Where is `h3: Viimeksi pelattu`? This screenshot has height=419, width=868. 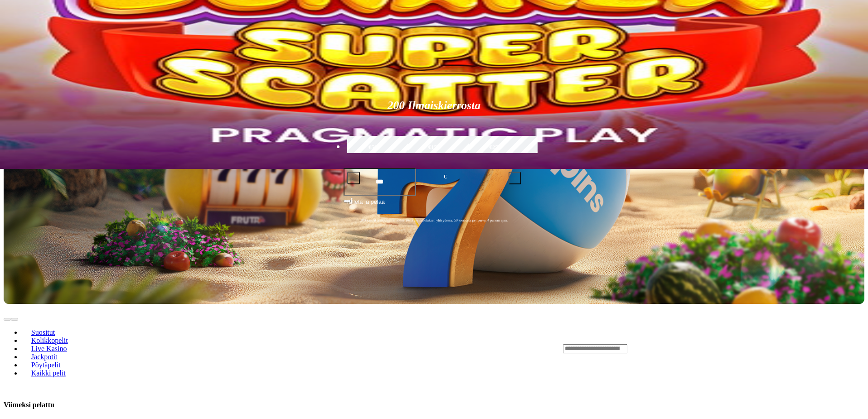
h3: Viimeksi pelattu is located at coordinates (29, 404).